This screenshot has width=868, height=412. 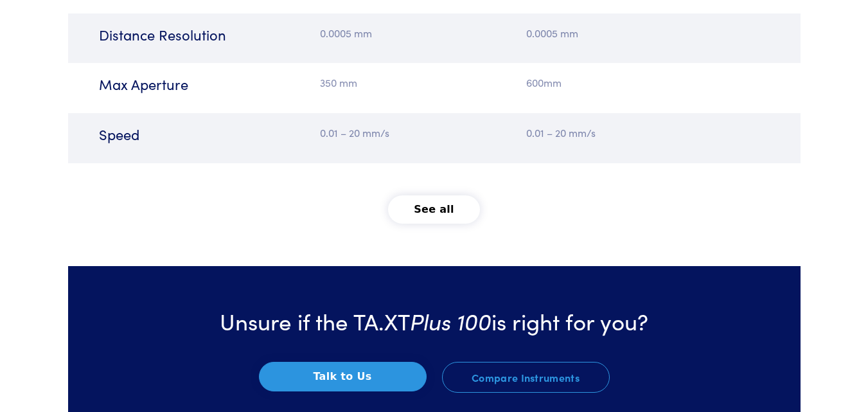 I want to click on p: 600mm, so click(x=629, y=83).